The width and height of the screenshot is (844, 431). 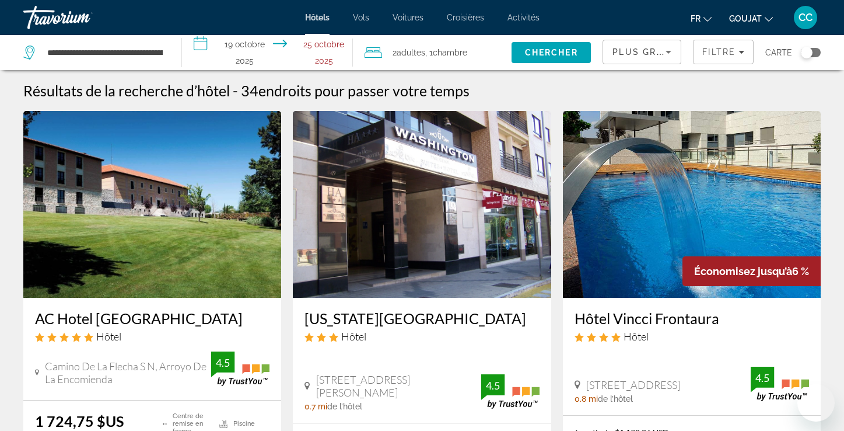 What do you see at coordinates (152, 336) in the screenshot?
I see `div: Hôtel 5 étoiles` at bounding box center [152, 336].